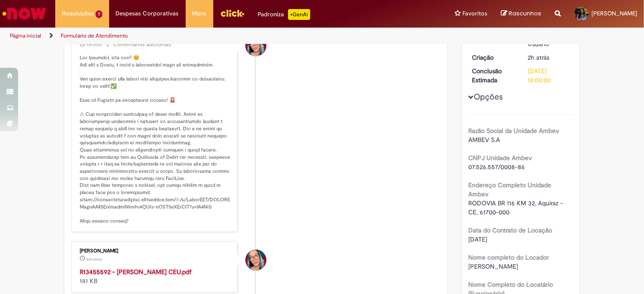 This screenshot has width=644, height=294. I want to click on b: Nome completo do Locador, so click(509, 257).